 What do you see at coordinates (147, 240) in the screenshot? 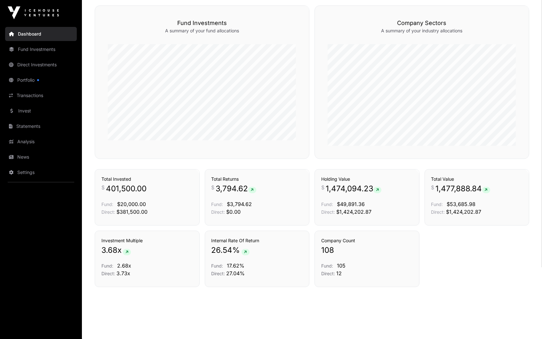
I see `h3: Investment Multiple` at bounding box center [147, 240].